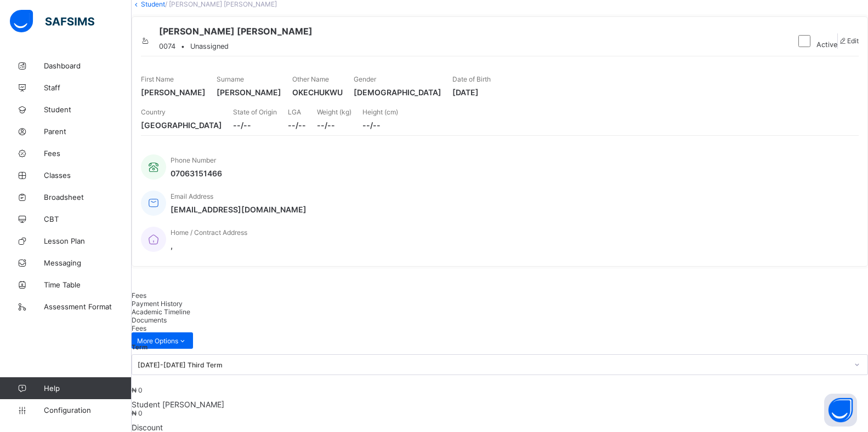 The width and height of the screenshot is (868, 432). What do you see at coordinates (87, 131) in the screenshot?
I see `span: Parent` at bounding box center [87, 131].